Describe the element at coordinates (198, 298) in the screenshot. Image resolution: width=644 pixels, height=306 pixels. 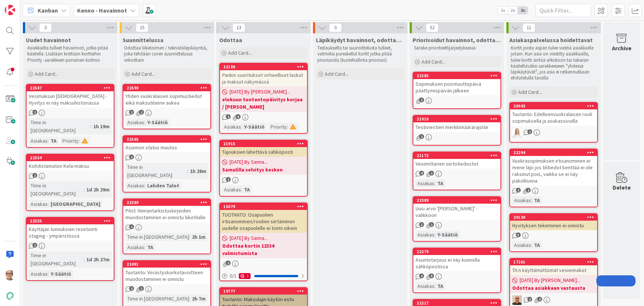
I see `div: 2h 7m` at that location.